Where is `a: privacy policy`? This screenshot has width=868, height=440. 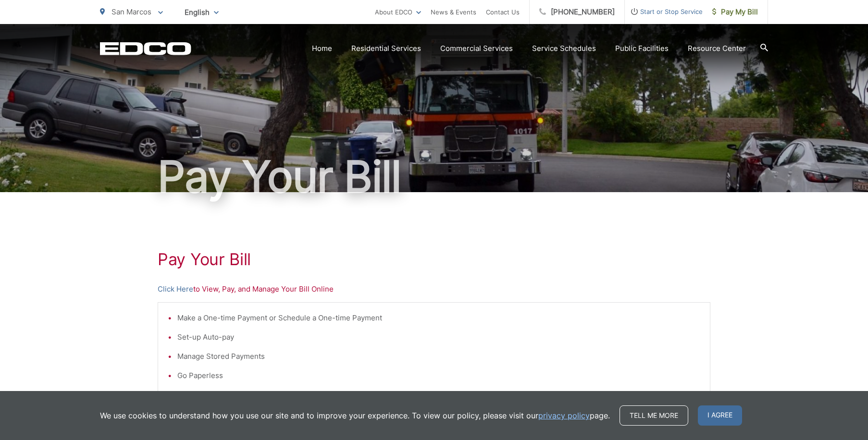
a: privacy policy is located at coordinates (564, 416).